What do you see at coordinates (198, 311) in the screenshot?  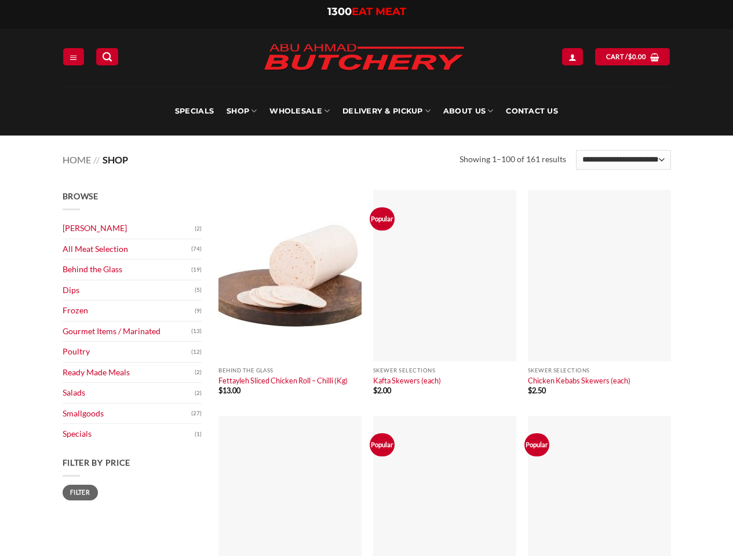 I see `span: (9)` at bounding box center [198, 311].